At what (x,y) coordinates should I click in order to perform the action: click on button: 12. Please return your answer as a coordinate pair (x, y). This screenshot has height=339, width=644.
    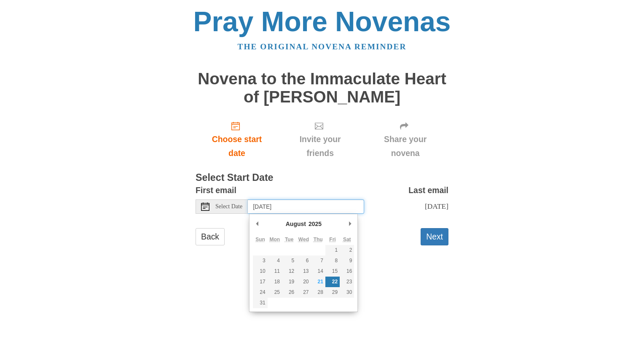
    Looking at the image, I should click on (289, 271).